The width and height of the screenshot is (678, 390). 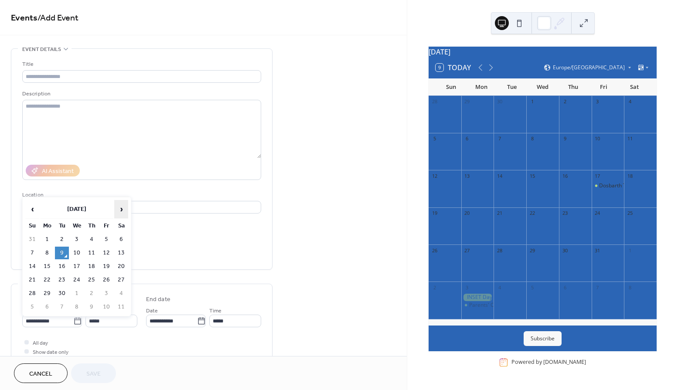 I want to click on span: Time, so click(x=215, y=311).